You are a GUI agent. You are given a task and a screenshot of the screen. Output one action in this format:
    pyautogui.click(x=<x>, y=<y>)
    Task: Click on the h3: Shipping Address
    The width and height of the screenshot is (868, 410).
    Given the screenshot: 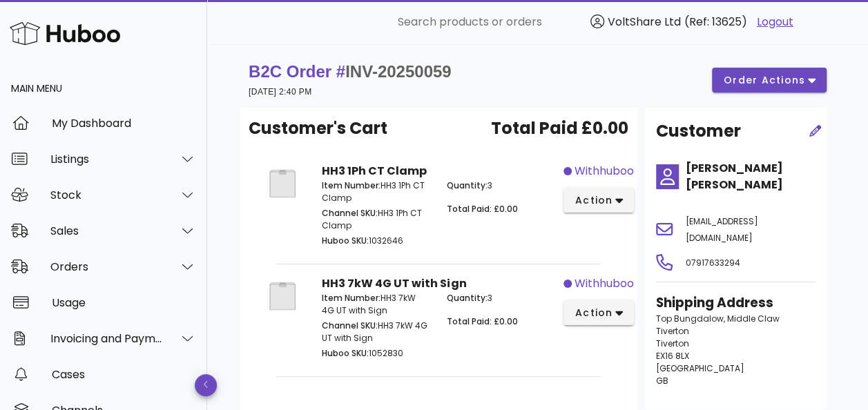 What is the action you would take?
    pyautogui.click(x=736, y=303)
    